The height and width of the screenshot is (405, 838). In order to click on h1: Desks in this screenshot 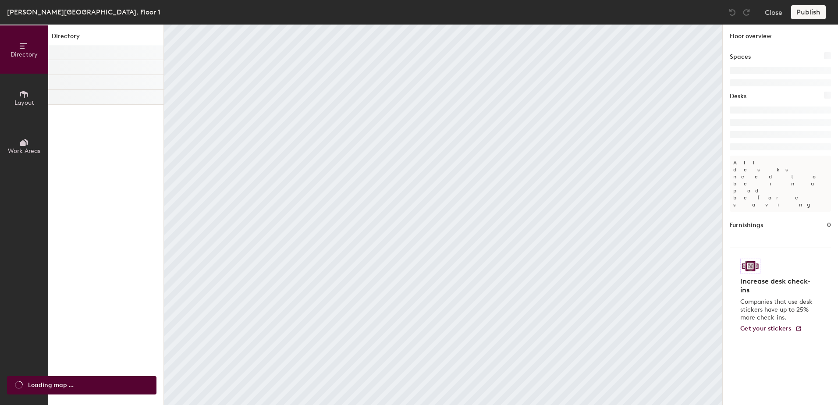, I will do `click(738, 96)`.